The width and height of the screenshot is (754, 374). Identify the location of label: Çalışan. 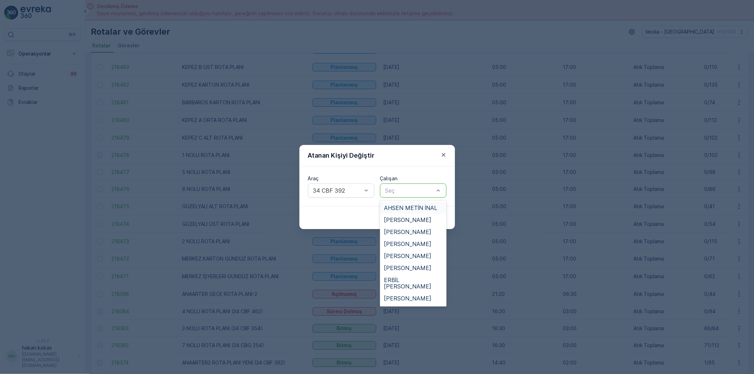
(389, 178).